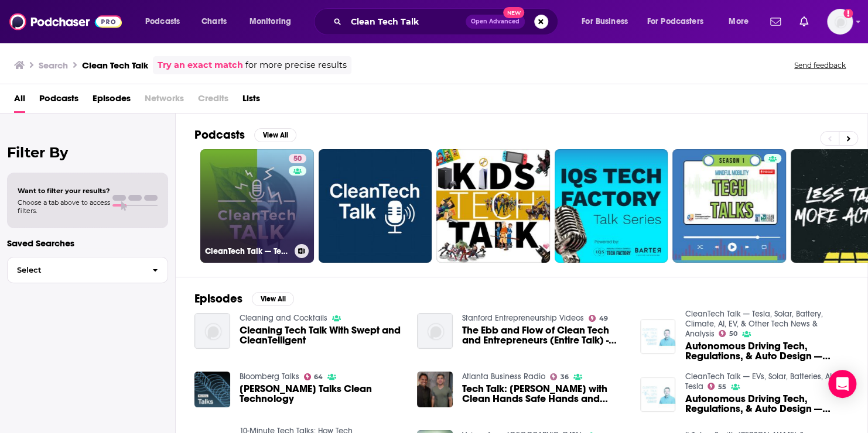 This screenshot has width=868, height=433. What do you see at coordinates (721, 387) in the screenshot?
I see `span: 55` at bounding box center [721, 387].